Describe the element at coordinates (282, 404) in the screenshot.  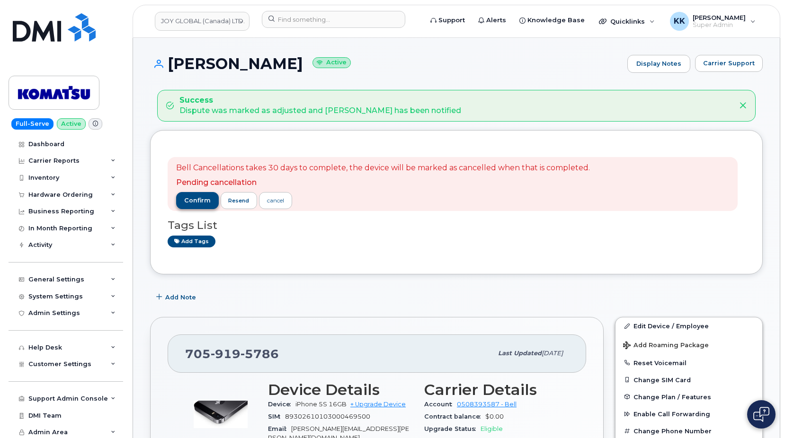
I see `span: Device` at that location.